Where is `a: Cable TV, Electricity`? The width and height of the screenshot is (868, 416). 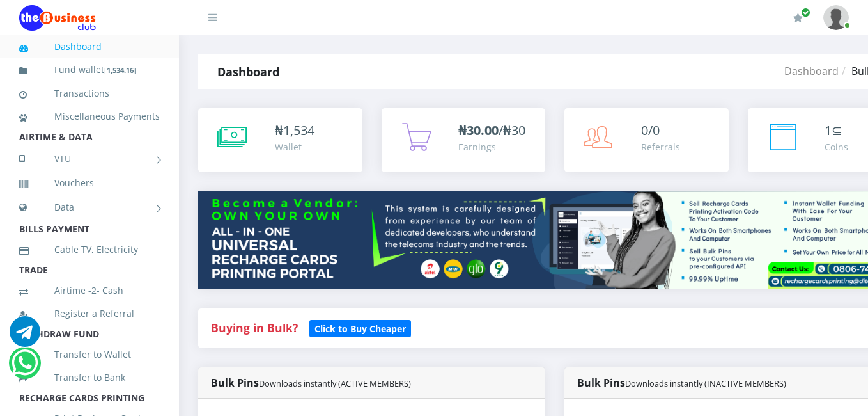 a: Cable TV, Electricity is located at coordinates (89, 249).